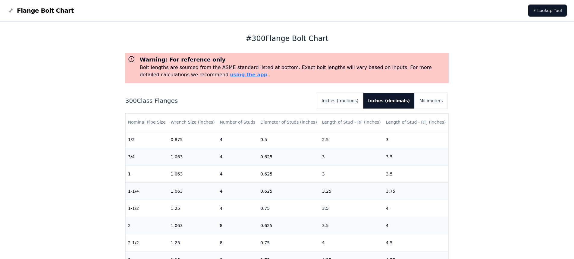 This screenshot has width=574, height=259. I want to click on th: Number of Studs, so click(237, 122).